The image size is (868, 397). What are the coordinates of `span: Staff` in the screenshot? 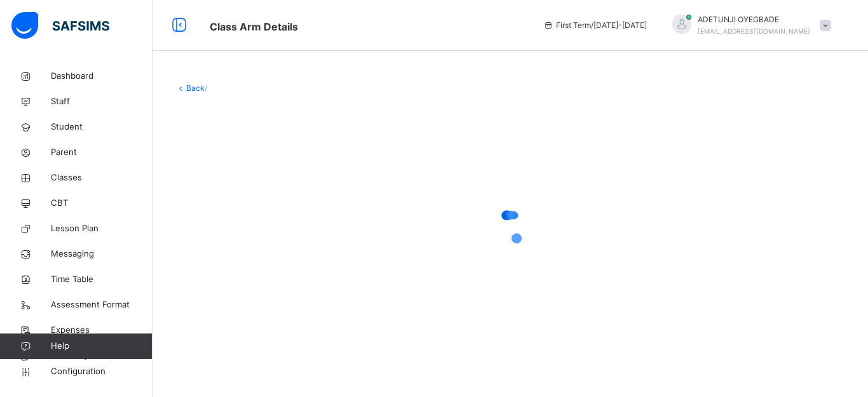 It's located at (102, 102).